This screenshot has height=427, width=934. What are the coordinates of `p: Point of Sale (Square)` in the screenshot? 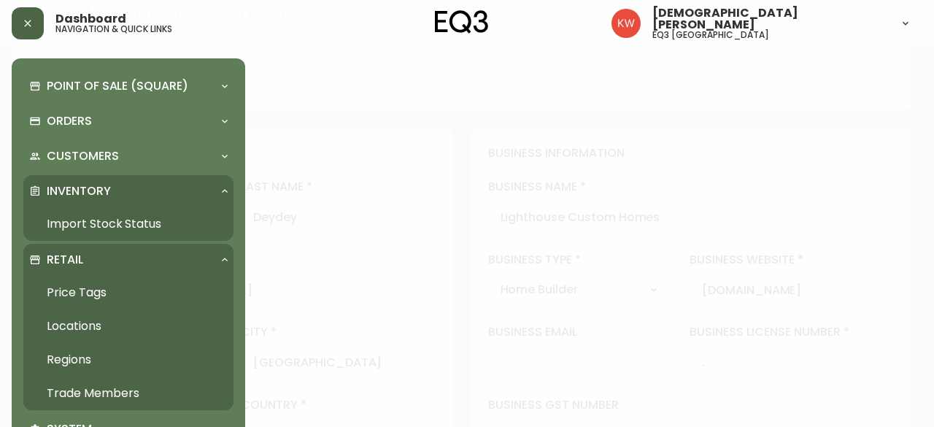 It's located at (117, 86).